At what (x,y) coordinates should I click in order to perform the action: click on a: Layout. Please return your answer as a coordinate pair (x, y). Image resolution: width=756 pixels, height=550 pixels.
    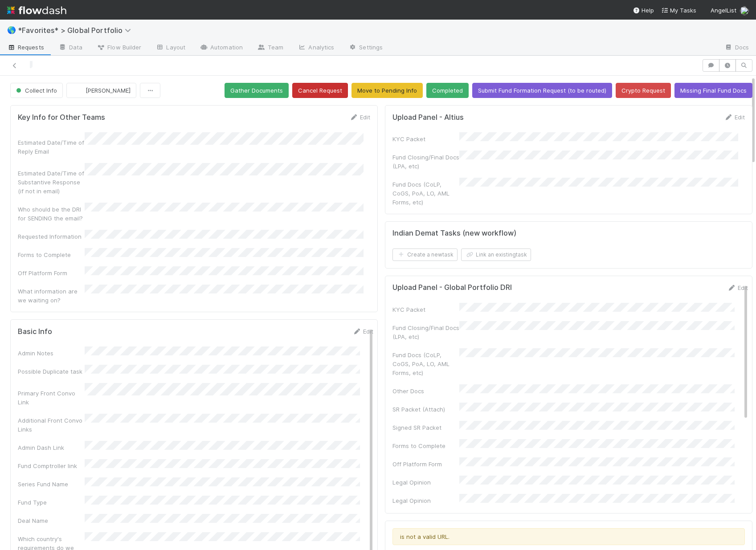
    Looking at the image, I should click on (170, 48).